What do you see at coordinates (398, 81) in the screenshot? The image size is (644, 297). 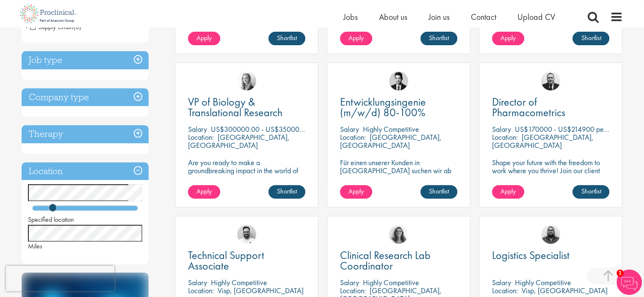 I see `a: Thomas Wenig` at bounding box center [398, 81].